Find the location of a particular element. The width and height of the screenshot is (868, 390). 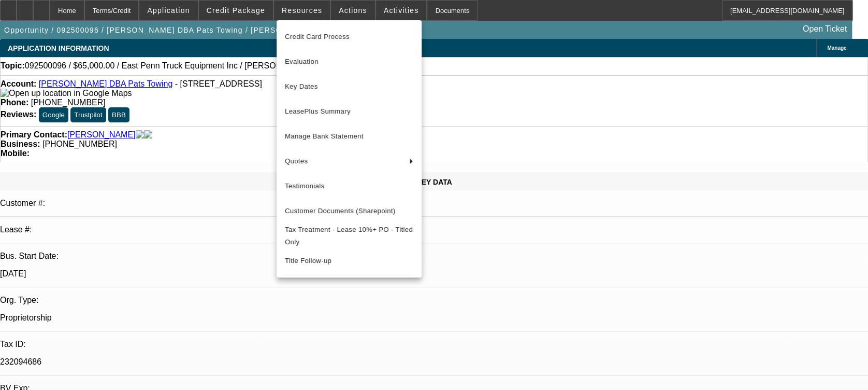

span: LeasePlus Summary is located at coordinates (349, 112).